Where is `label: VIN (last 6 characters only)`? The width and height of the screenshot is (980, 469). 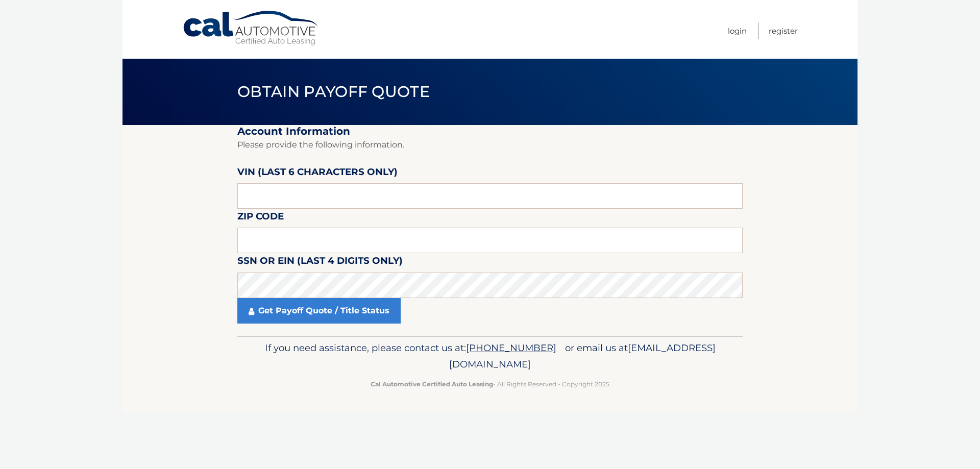
label: VIN (last 6 characters only) is located at coordinates (317, 174).